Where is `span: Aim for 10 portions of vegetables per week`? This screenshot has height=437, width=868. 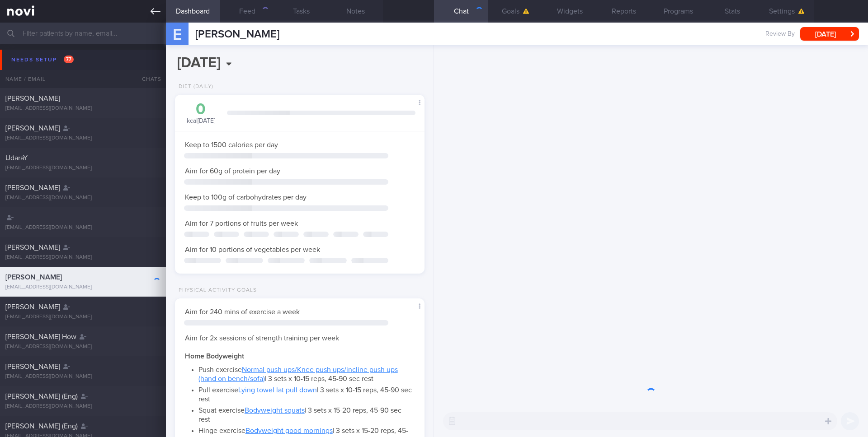 span: Aim for 10 portions of vegetables per week is located at coordinates (252, 250).